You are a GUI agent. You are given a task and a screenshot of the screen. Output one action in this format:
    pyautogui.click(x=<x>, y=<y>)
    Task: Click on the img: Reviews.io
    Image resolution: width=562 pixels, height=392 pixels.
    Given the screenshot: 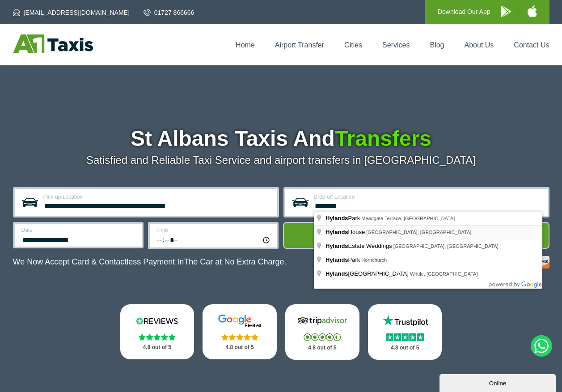 What is the action you would take?
    pyautogui.click(x=157, y=320)
    